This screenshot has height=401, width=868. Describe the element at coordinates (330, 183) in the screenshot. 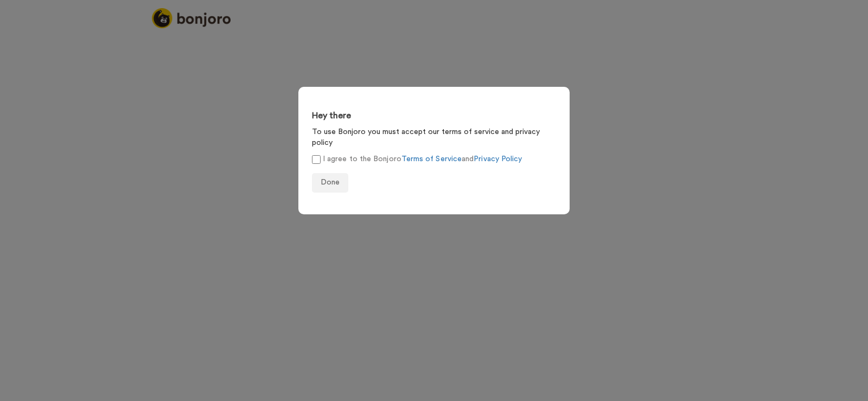

I see `button: Done` at that location.